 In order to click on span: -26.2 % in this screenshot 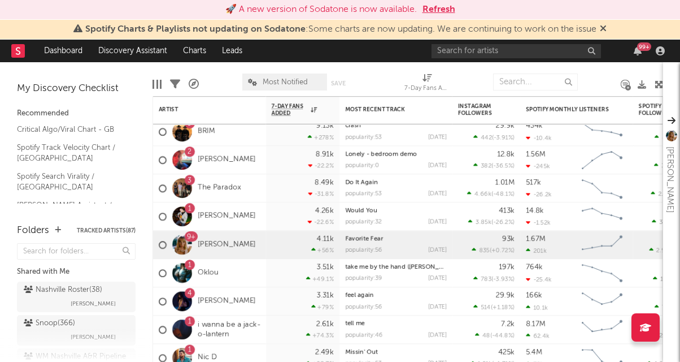, I will do `click(503, 222)`.